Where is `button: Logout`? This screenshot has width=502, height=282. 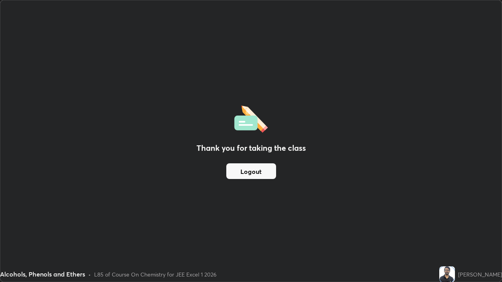
button: Logout is located at coordinates (251, 171).